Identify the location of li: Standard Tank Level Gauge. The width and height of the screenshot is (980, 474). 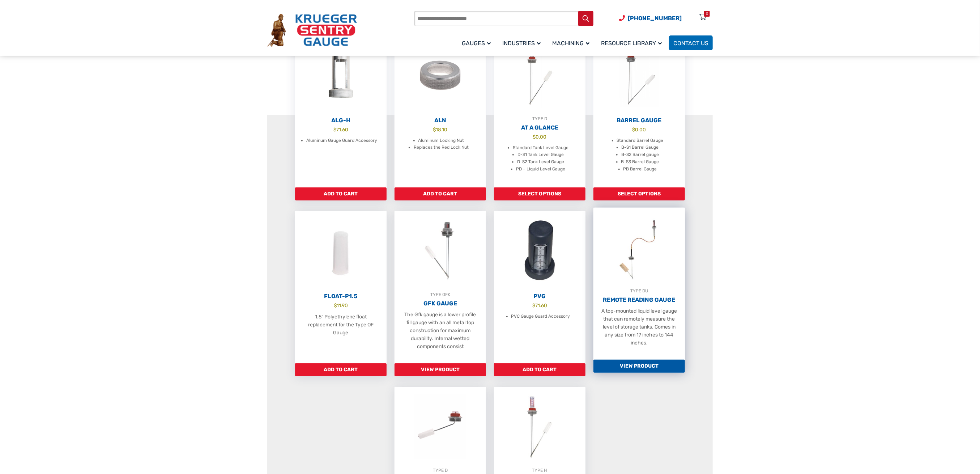
(541, 148).